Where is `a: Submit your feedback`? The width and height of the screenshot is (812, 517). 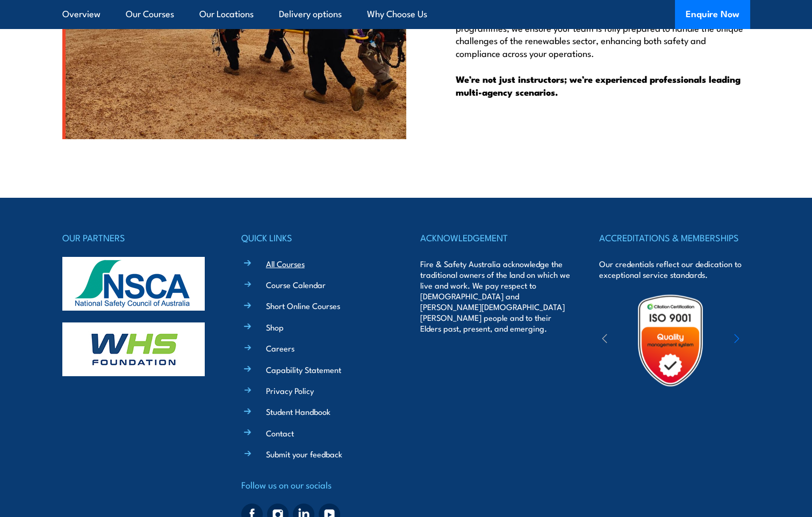 a: Submit your feedback is located at coordinates (304, 454).